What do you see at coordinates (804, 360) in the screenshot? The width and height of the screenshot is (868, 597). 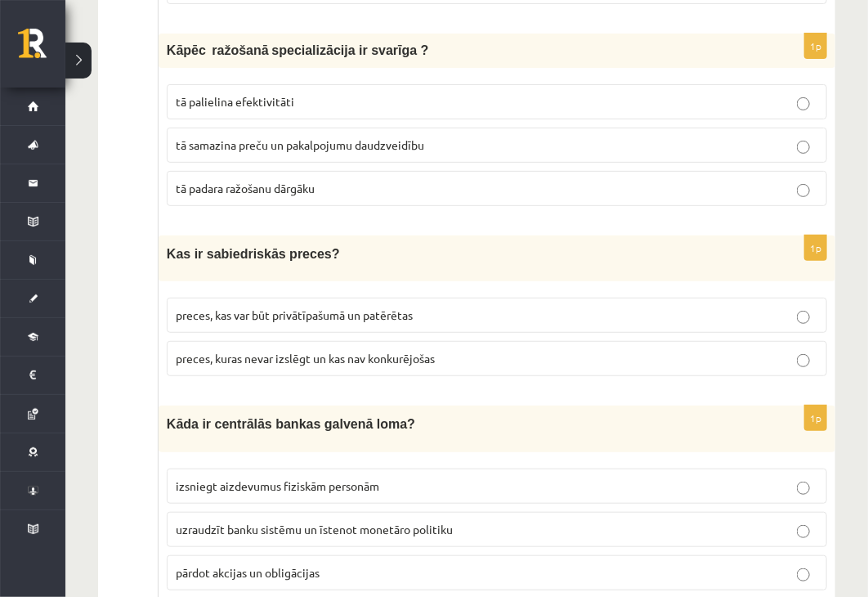 I see `input: preces, kuras nevar izslēgt un kas nav konkurējošas` at bounding box center [804, 360].